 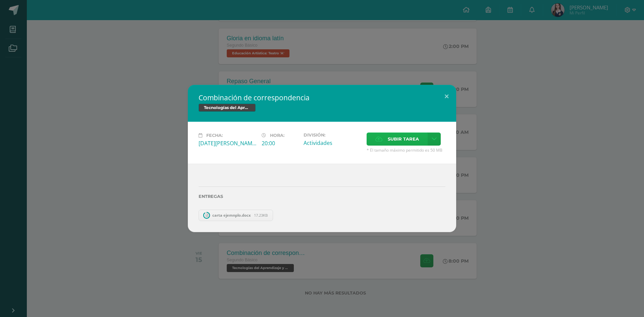 What do you see at coordinates (406, 150) in the screenshot?
I see `span: * El tamaño máximo permitido es 50 MB` at bounding box center [406, 150].